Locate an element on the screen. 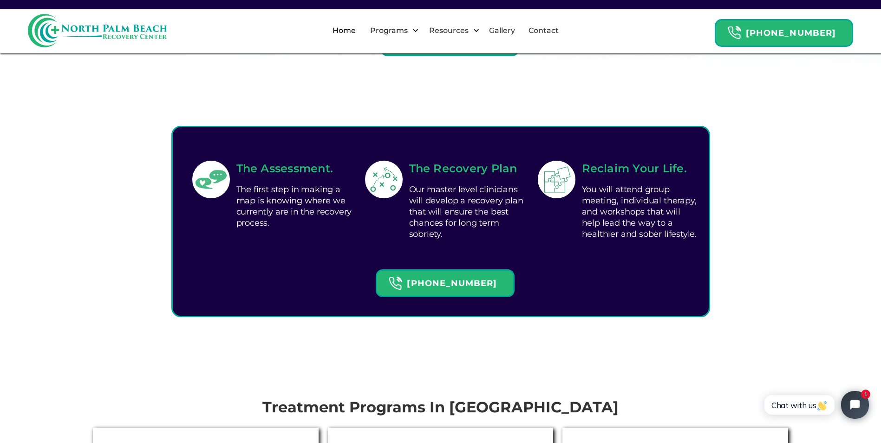  h2: The Recovery Plan is located at coordinates (468, 169).